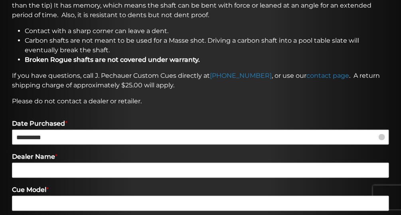 This screenshot has height=215, width=401. Describe the element at coordinates (382, 137) in the screenshot. I see `a: Clear Date` at that location.